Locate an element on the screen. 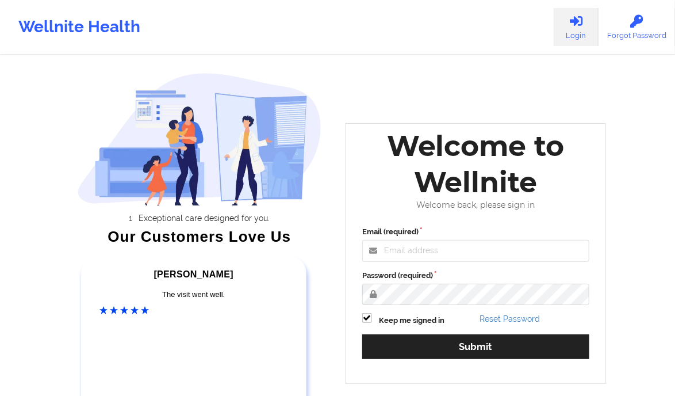  label: Password (required) is located at coordinates (476, 276).